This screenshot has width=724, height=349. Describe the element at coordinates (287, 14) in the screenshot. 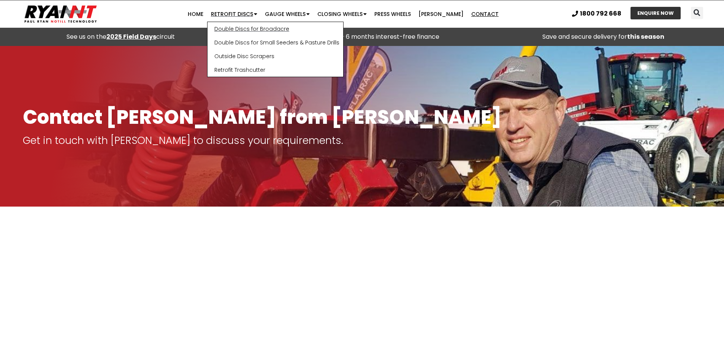

I see `a: Gauge Wheels` at that location.